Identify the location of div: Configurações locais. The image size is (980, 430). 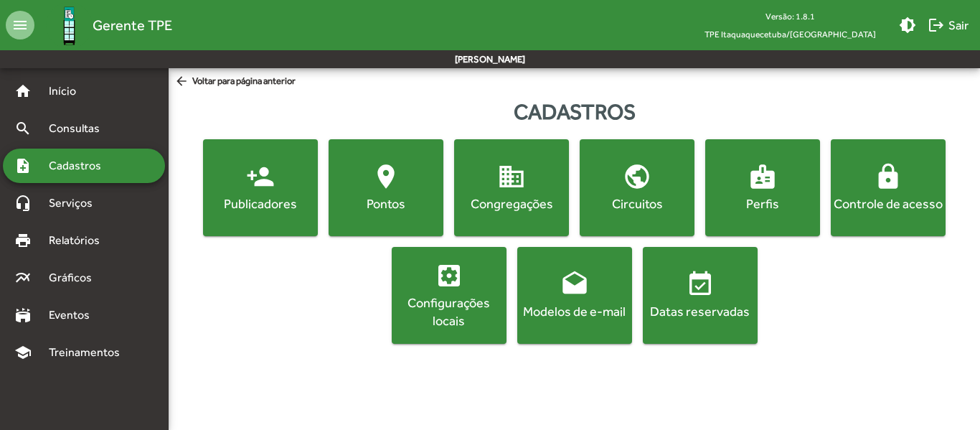
(449, 311).